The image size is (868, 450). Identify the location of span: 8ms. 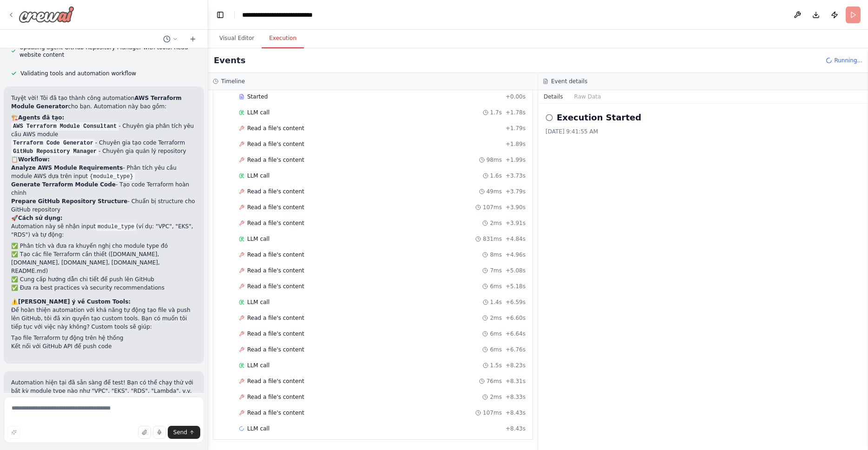
(496, 255).